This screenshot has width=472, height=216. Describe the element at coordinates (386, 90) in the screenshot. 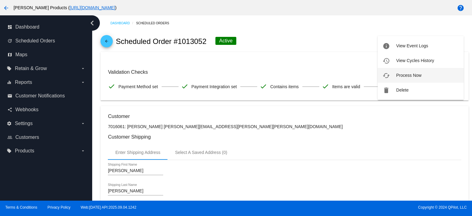

I see `mat-icon: delete` at that location.